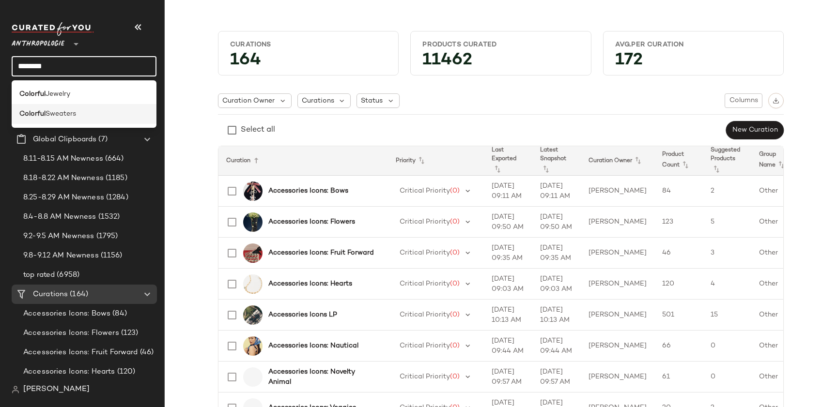  I want to click on span: (7), so click(102, 139).